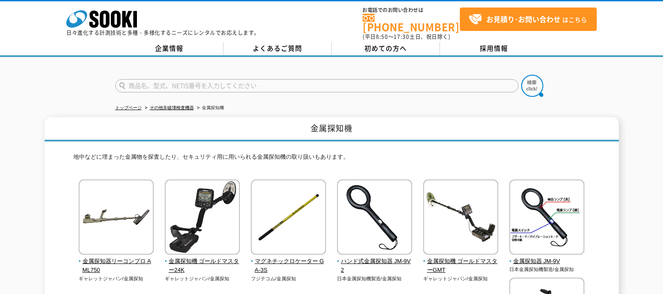  I want to click on span: マグネチックロケーター GA-3S, so click(288, 266).